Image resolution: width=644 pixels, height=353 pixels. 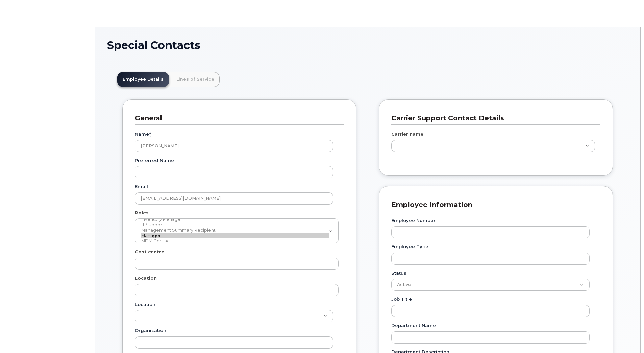 I want to click on label: Department Name, so click(x=414, y=325).